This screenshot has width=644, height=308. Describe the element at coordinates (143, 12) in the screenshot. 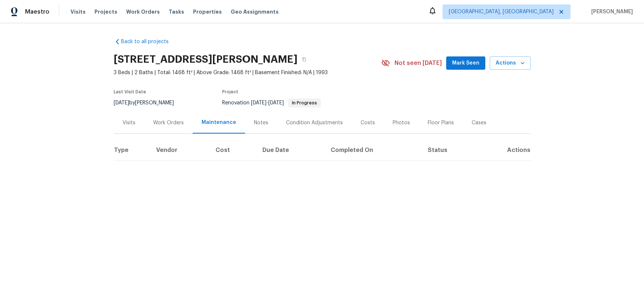

I see `span: Work Orders` at that location.